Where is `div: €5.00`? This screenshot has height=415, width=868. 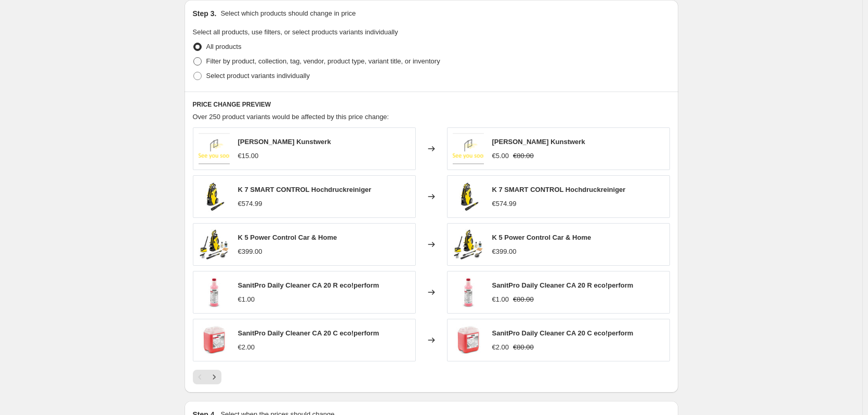 div: €5.00 is located at coordinates (500, 156).